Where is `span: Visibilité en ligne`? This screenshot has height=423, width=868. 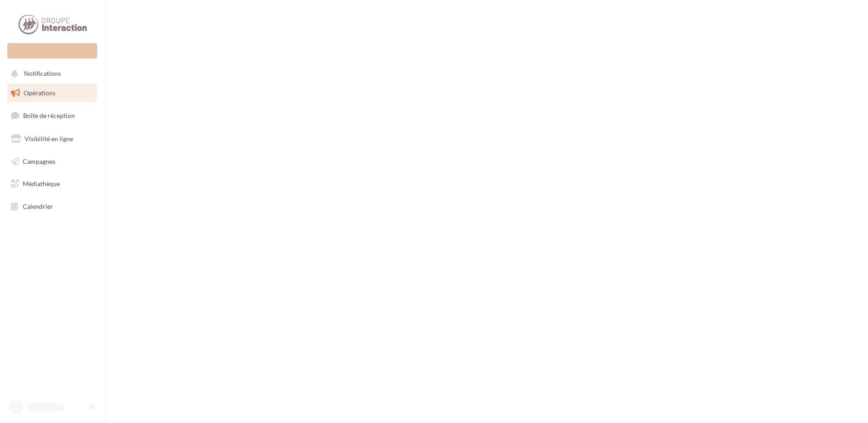 span: Visibilité en ligne is located at coordinates (48, 139).